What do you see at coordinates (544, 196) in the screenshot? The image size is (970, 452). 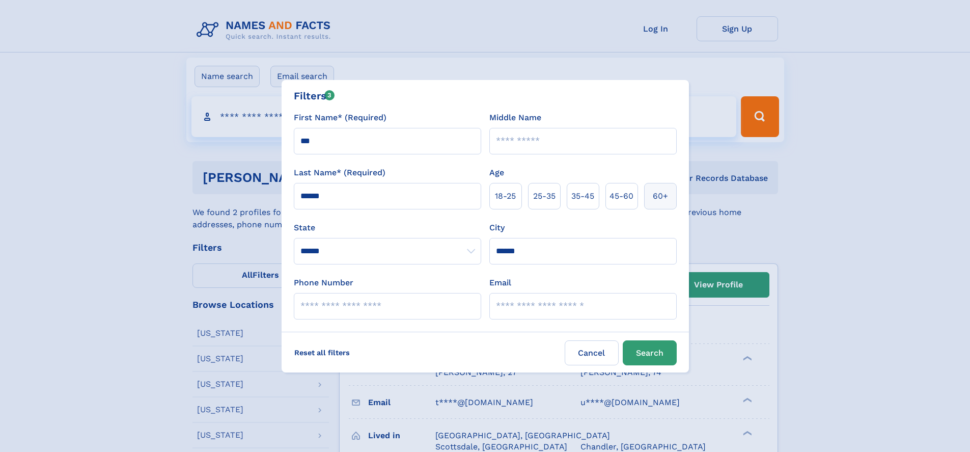 I see `span: 25‑35` at bounding box center [544, 196].